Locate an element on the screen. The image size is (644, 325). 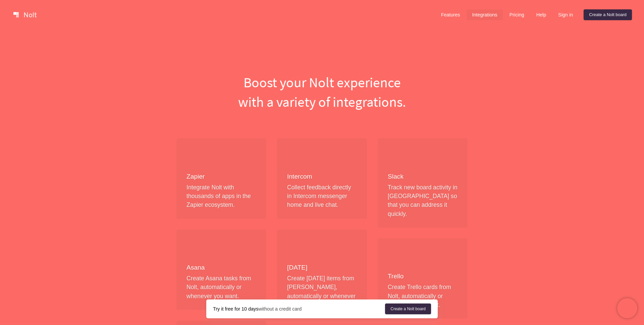
p: Collect feedback directly in Intercom messenger home and live chat. is located at coordinates (322, 196).